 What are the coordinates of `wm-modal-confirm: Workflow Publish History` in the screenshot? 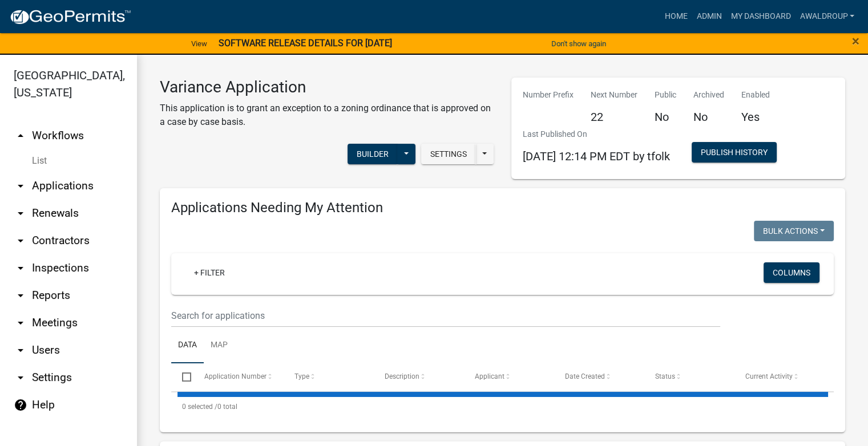 It's located at (734, 153).